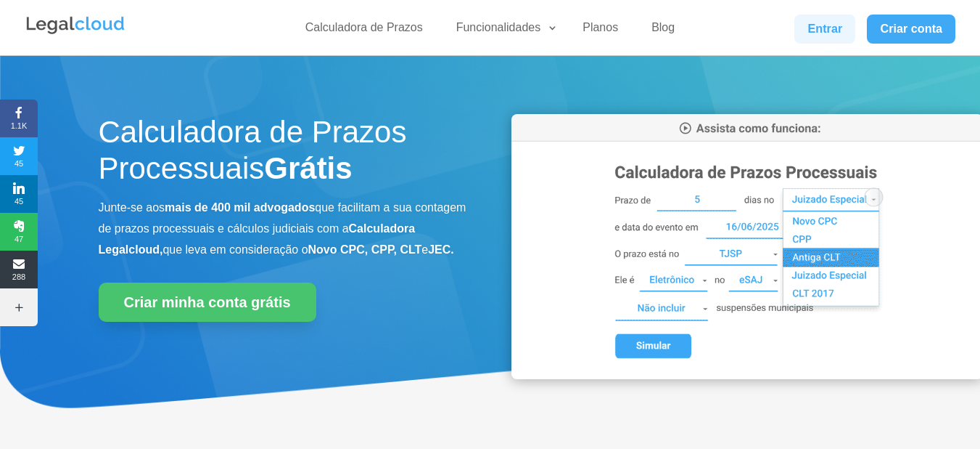 The height and width of the screenshot is (449, 980). Describe the element at coordinates (75, 32) in the screenshot. I see `a: Logo da Legalcloud` at that location.